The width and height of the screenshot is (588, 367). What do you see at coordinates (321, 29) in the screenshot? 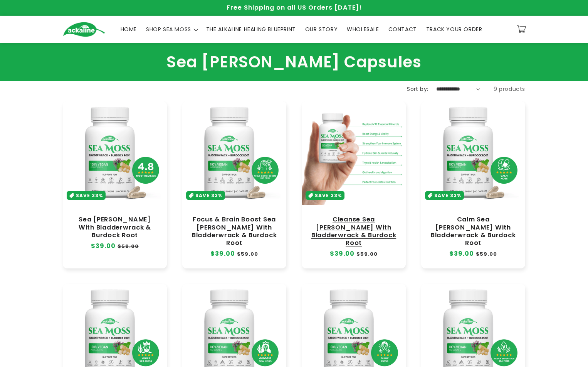
I see `a: OUR STORY` at bounding box center [321, 29].